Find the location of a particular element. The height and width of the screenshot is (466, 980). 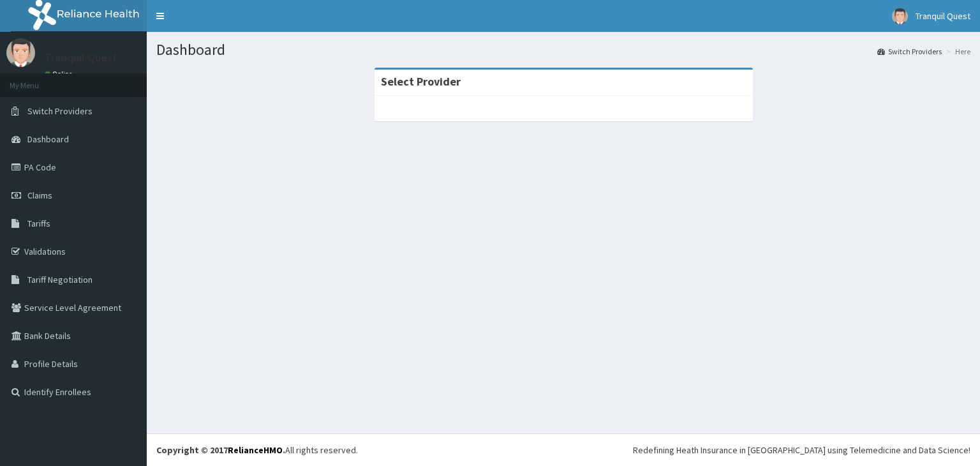

footer: All rights reserved. is located at coordinates (563, 450).